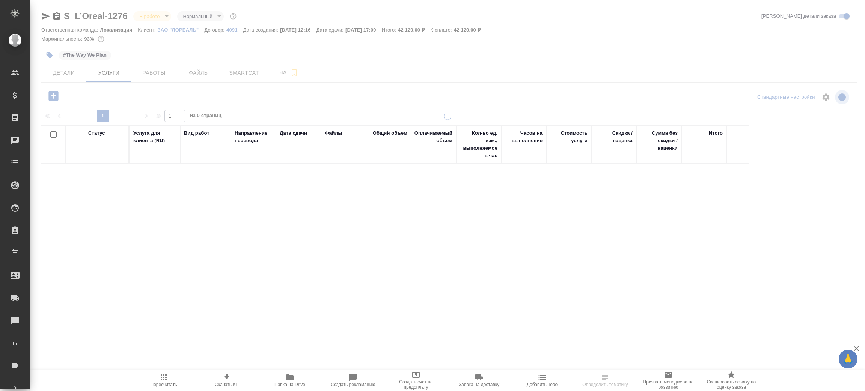  Describe the element at coordinates (569, 137) in the screenshot. I see `div: Стоимость услуги` at that location.